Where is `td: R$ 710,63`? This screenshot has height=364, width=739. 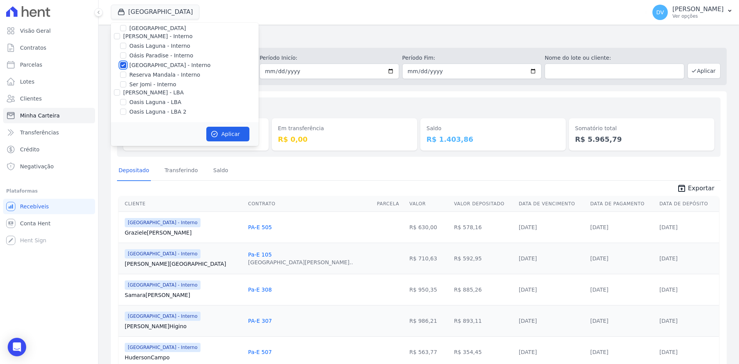 td: R$ 710,63 is located at coordinates (429, 258).